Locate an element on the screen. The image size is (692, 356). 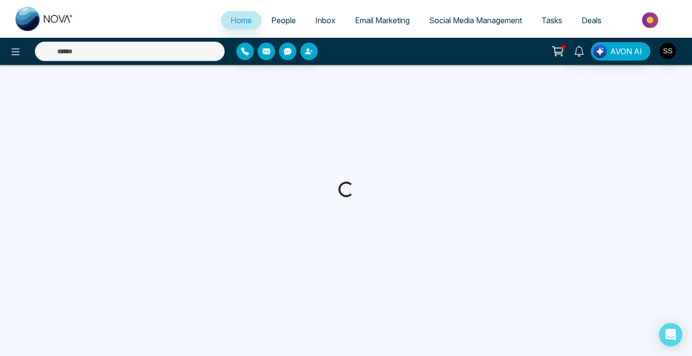
img: Lead Flow is located at coordinates (600, 51).